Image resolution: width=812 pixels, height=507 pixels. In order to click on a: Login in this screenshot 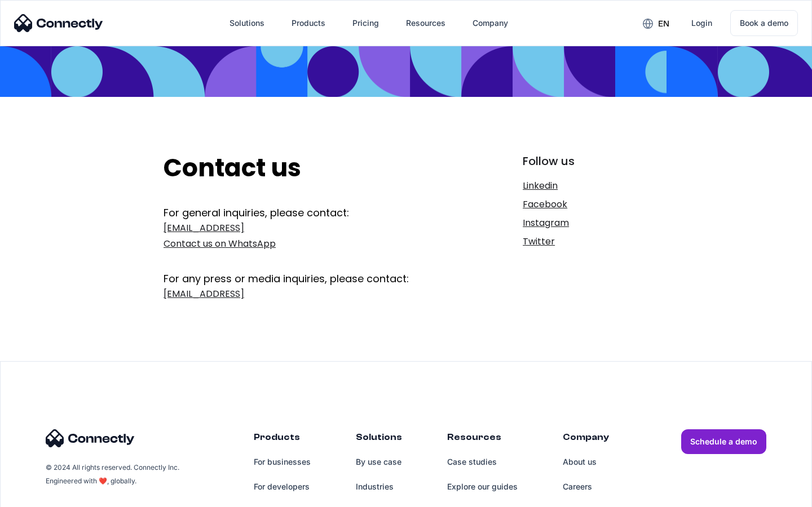, I will do `click(701, 23)`.